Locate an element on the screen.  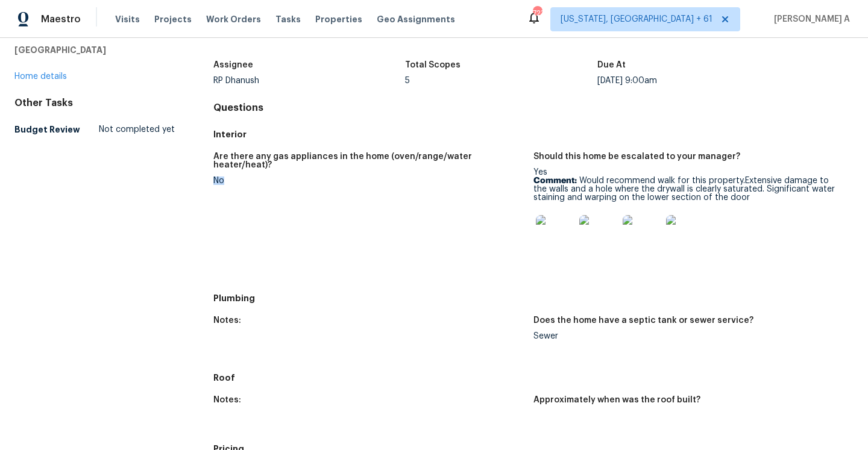
div: Other Tasks is located at coordinates (95, 103).